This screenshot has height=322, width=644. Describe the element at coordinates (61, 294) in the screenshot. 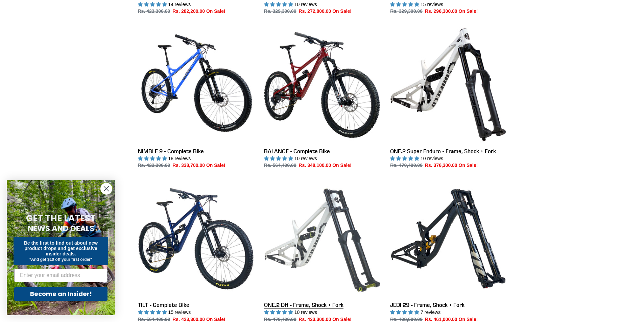

I see `button: Become an Insider!` at that location.